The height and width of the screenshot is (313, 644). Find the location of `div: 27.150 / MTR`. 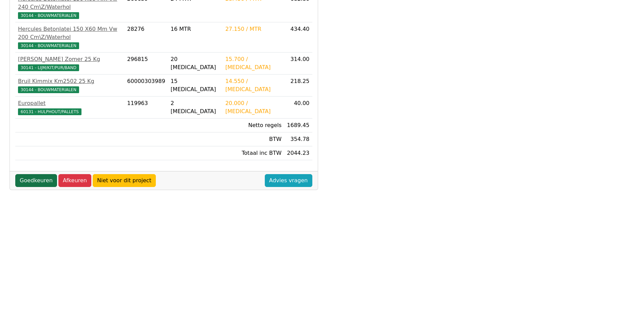

div: 27.150 / MTR is located at coordinates (253, 30).